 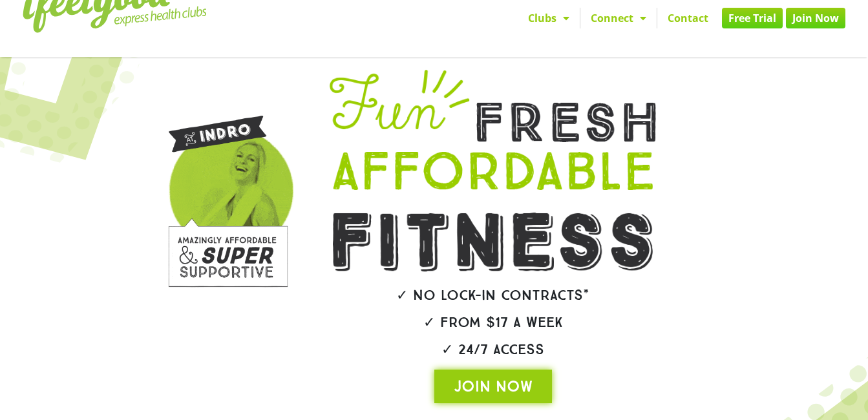 What do you see at coordinates (493, 386) in the screenshot?
I see `a: JOIN NOW` at bounding box center [493, 386].